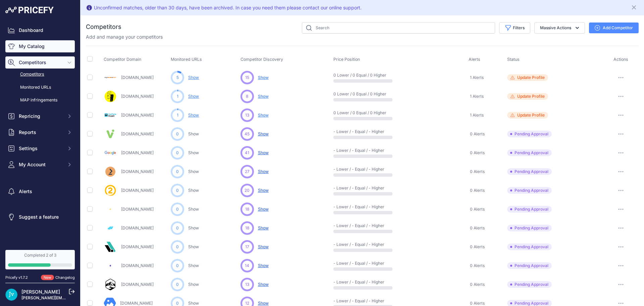 This screenshot has width=644, height=306. I want to click on button: Massive Actions, so click(559, 28).